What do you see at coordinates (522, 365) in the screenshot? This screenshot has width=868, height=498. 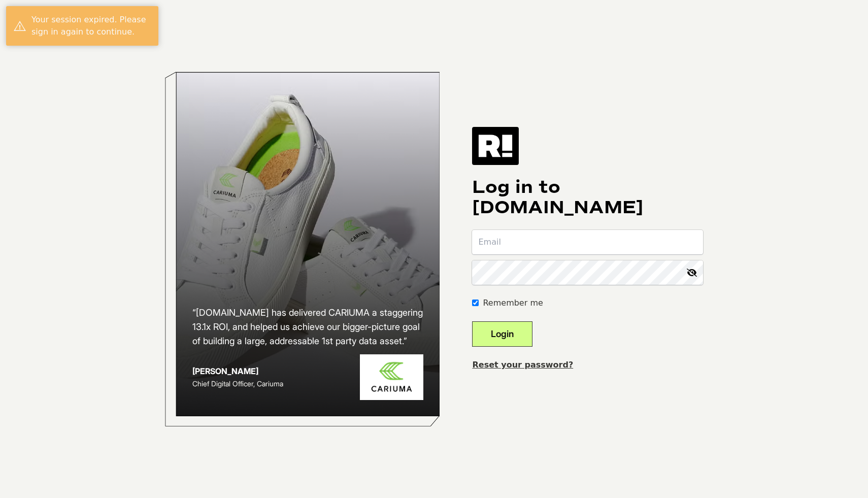 I see `a: Reset your password?` at bounding box center [522, 365].